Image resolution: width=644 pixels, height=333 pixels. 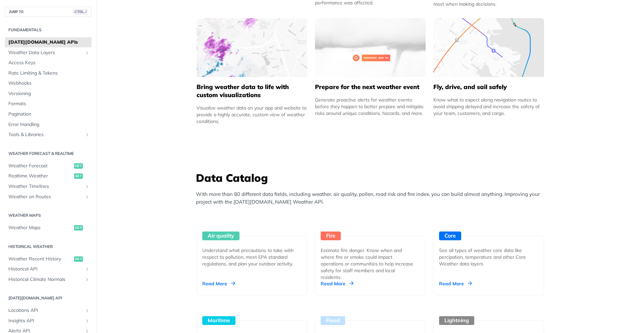 What do you see at coordinates (46, 186) in the screenshot?
I see `span: Weather Timelines` at bounding box center [46, 186].